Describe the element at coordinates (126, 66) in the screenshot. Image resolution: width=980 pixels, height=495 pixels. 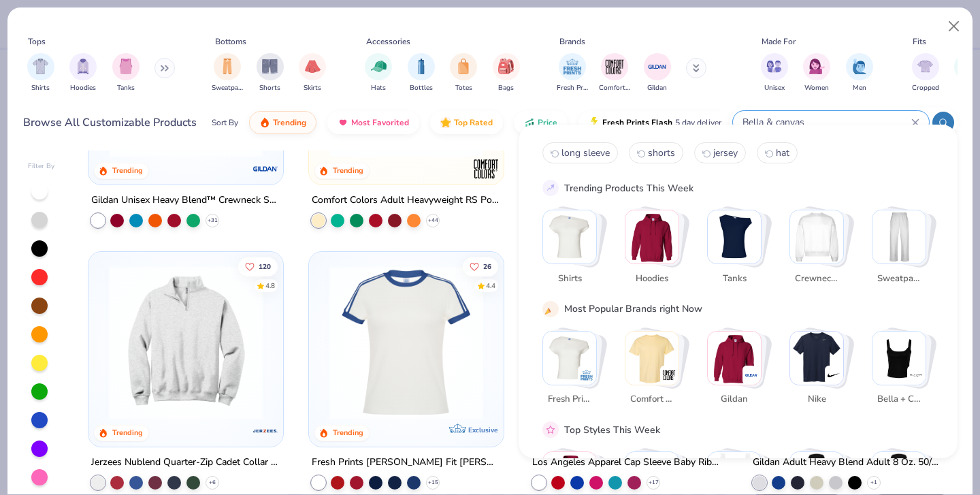
I see `img: Tanks Image` at that location.